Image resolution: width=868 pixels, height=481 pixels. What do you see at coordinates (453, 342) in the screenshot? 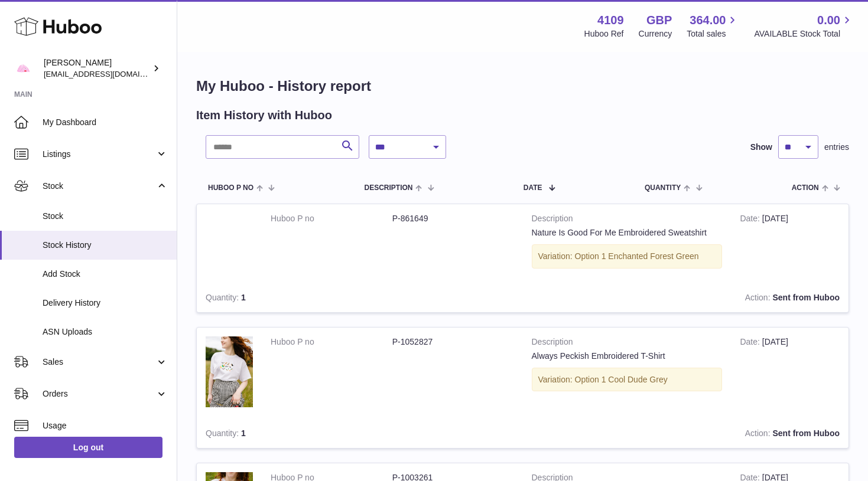
I see `dd: P-1052827` at bounding box center [453, 342].